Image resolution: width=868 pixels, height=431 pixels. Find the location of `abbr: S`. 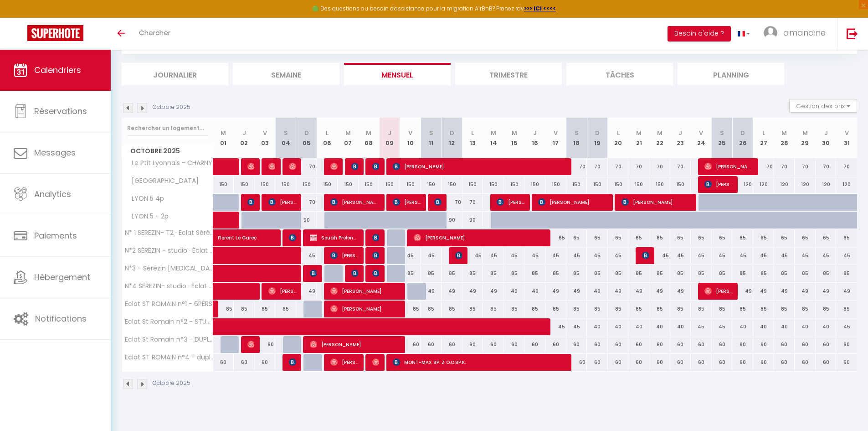

abbr: S is located at coordinates (721, 132).